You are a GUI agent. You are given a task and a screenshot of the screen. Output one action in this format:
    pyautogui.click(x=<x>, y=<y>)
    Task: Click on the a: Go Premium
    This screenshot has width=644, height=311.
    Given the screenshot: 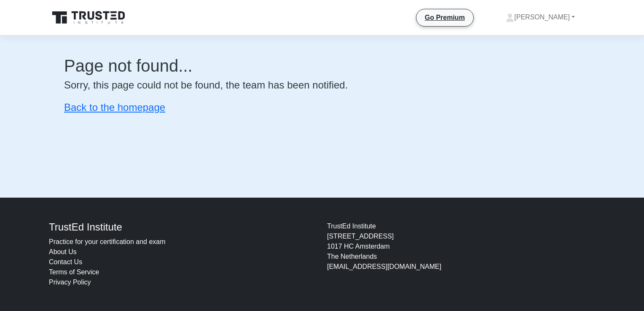 What is the action you would take?
    pyautogui.click(x=444, y=18)
    